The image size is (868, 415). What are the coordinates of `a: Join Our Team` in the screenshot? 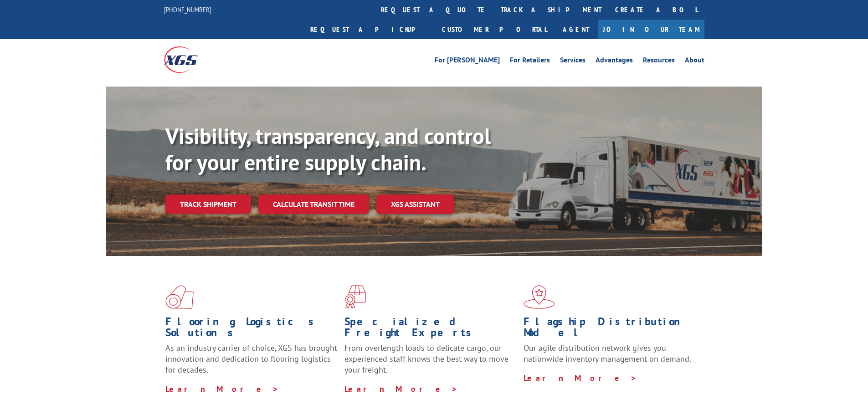 It's located at (651, 29).